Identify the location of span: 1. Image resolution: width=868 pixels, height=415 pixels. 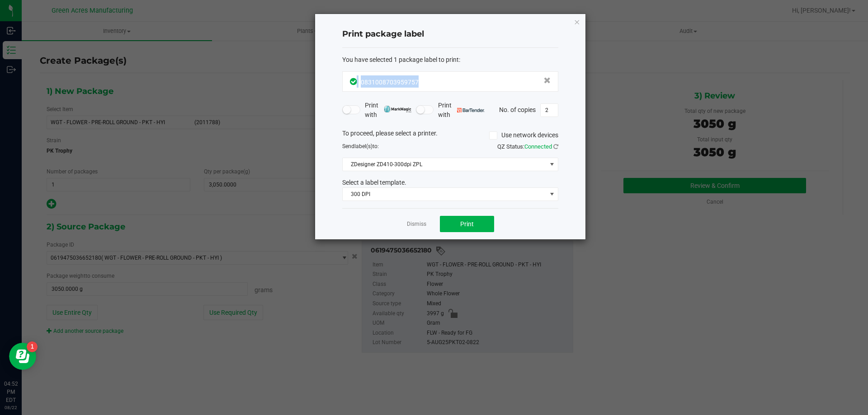
(6, 5).